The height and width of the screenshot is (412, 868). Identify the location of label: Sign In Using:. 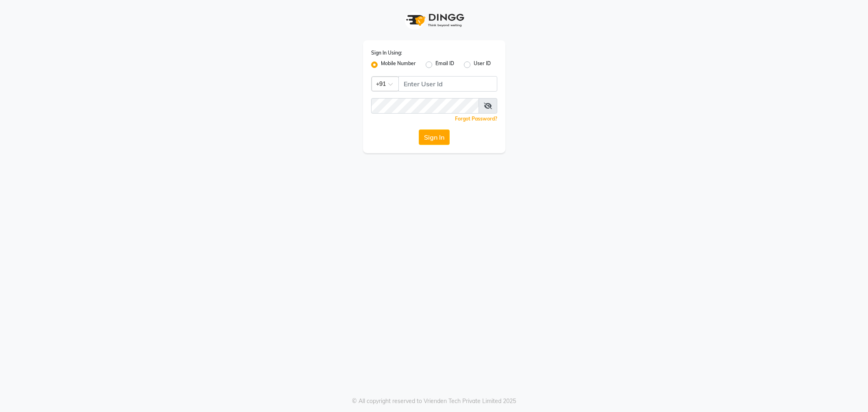
(387, 53).